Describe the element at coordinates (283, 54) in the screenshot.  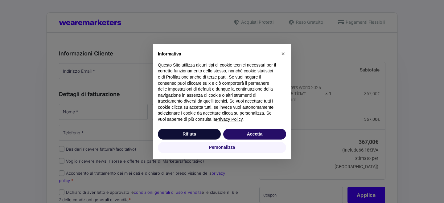
I see `button: Chiudi questa informativa` at that location.